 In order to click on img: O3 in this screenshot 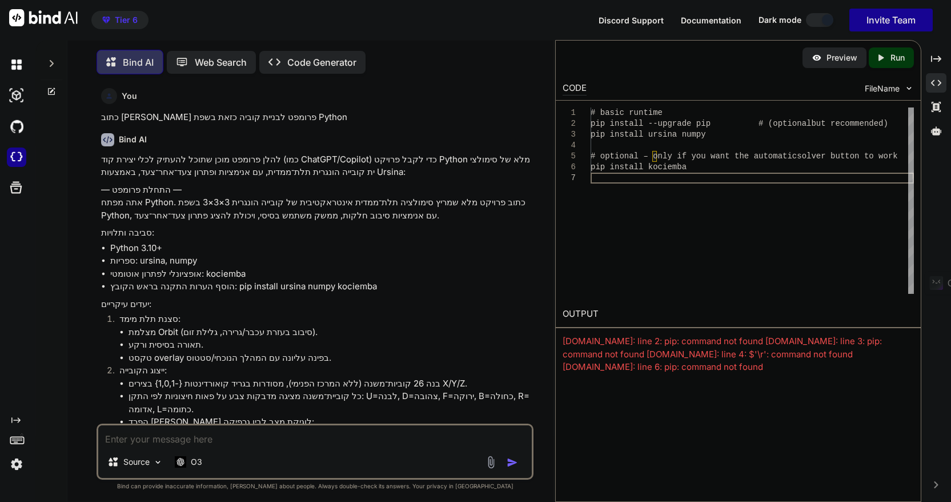, I will do `click(181, 461)`.